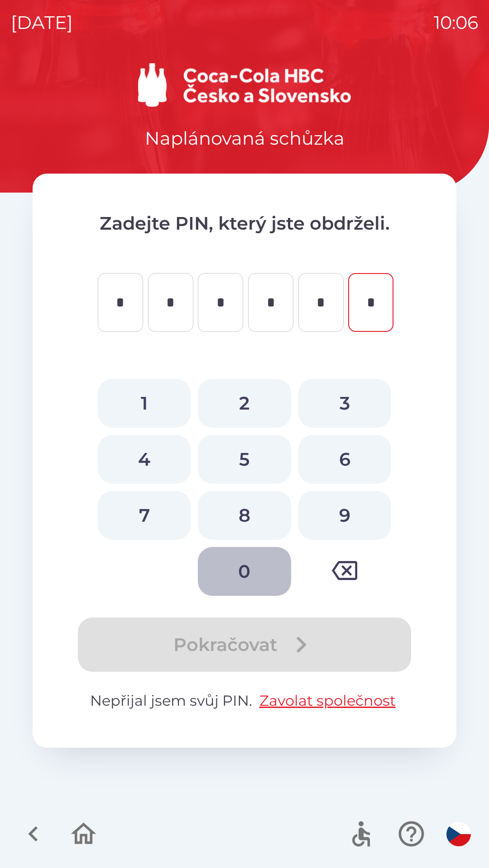 The width and height of the screenshot is (489, 868). I want to click on button: 1, so click(144, 403).